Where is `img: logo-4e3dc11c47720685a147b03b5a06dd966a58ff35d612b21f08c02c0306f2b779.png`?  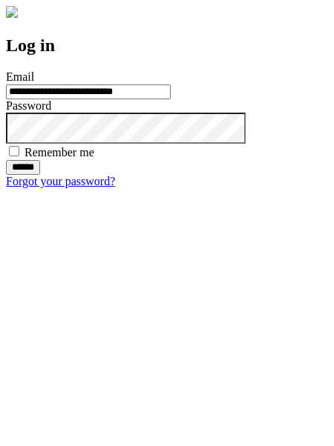 img: logo-4e3dc11c47720685a147b03b5a06dd966a58ff35d612b21f08c02c0306f2b779.png is located at coordinates (12, 12).